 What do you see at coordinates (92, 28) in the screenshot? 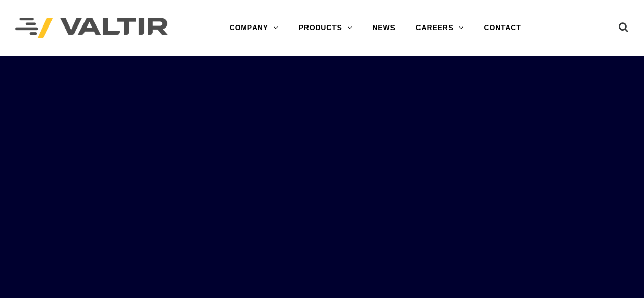
I see `img: Valtir` at bounding box center [92, 28].